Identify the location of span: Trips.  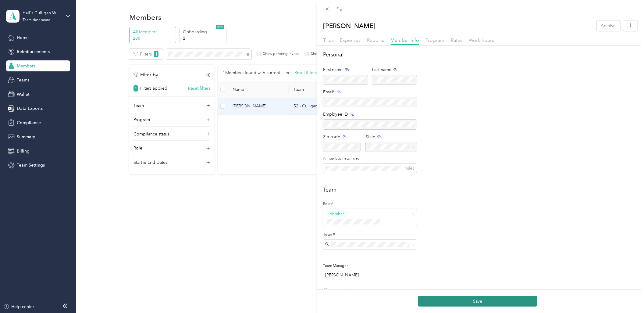
(329, 40).